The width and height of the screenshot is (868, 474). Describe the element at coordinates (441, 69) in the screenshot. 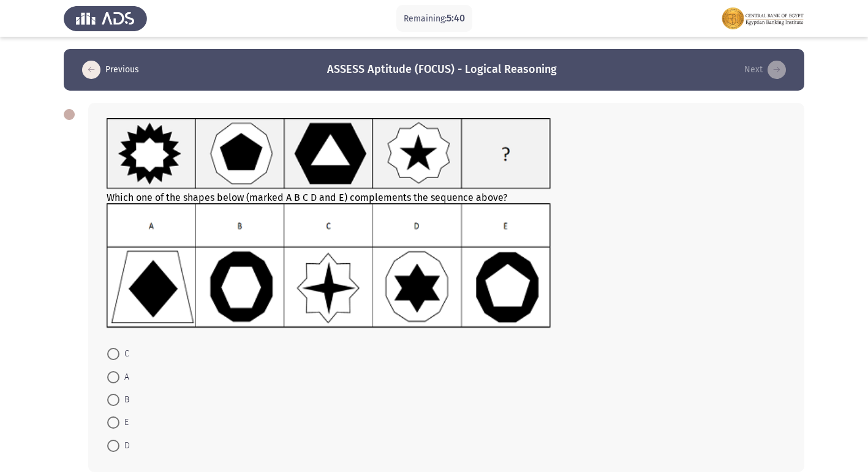

I see `h3: ASSESS Aptitude (FOCUS) - Logical Reasoning` at that location.